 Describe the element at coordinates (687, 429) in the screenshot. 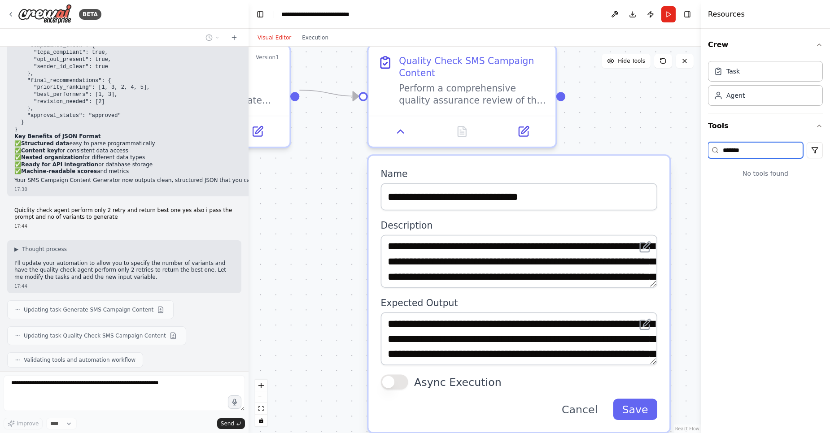

I see `a: React Flow attribution` at that location.